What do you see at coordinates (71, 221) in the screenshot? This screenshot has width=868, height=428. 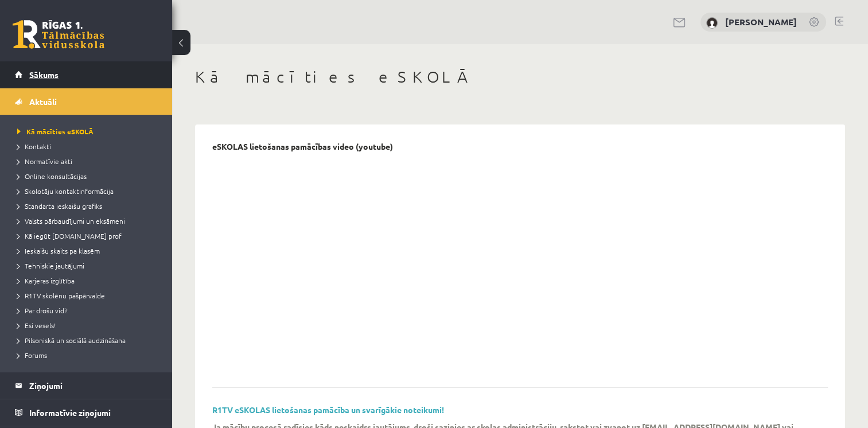 I see `span: Valsts pārbaudījumi un eksāmeni` at bounding box center [71, 221].